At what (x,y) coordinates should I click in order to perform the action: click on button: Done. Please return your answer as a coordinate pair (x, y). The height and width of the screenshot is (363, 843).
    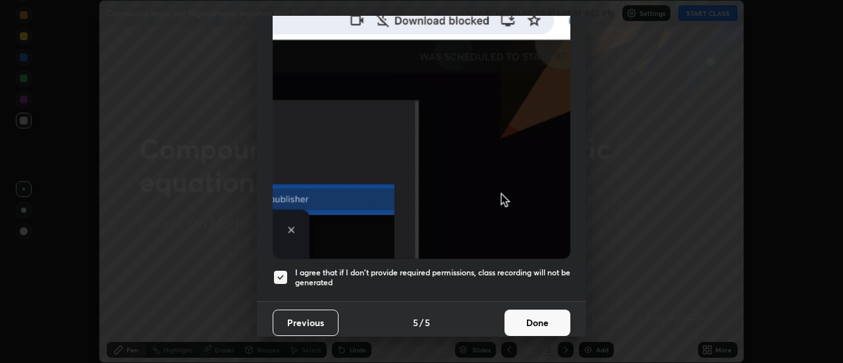
    Looking at the image, I should click on (537, 323).